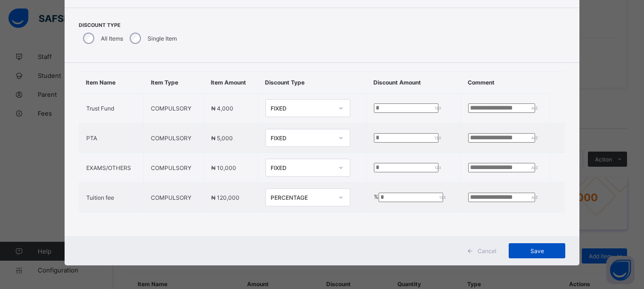  Describe the element at coordinates (222, 108) in the screenshot. I see `span: ₦ 4,000` at that location.